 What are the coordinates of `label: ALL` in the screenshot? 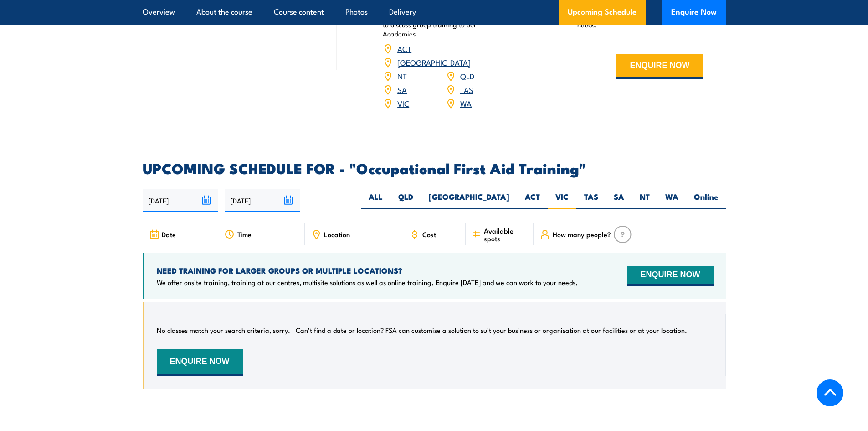 It's located at (376, 200).